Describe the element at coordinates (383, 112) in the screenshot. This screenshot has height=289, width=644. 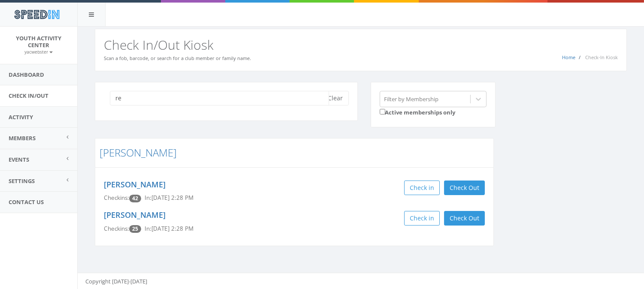
I see `input: Active memberships only` at that location.